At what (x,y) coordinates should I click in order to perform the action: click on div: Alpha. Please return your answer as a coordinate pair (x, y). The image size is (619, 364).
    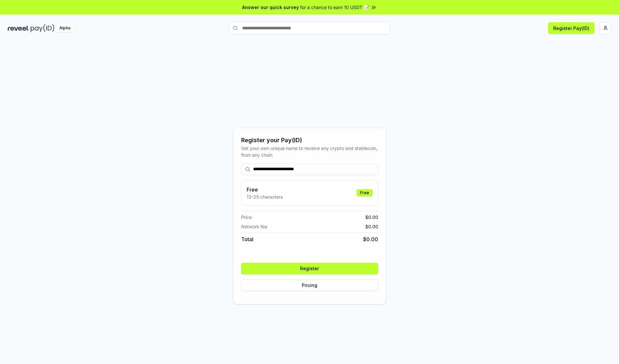
    Looking at the image, I should click on (65, 28).